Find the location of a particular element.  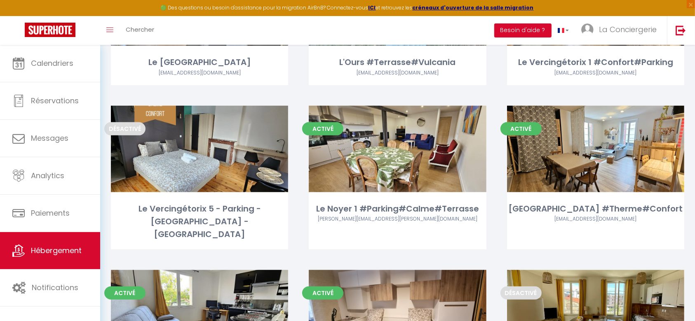

div: Le Noyer 1 #Parking#Calme#Terrasse is located at coordinates (397, 209).